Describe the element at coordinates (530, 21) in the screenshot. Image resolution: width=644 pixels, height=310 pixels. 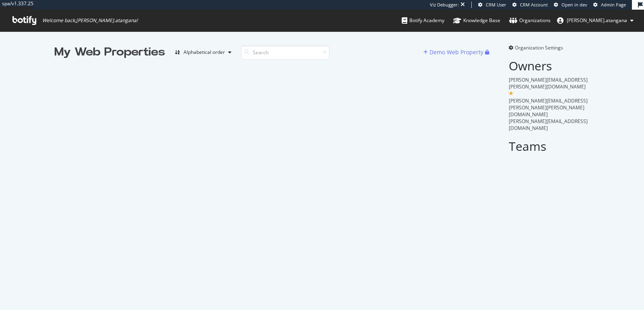
I see `div: Organizations` at that location.